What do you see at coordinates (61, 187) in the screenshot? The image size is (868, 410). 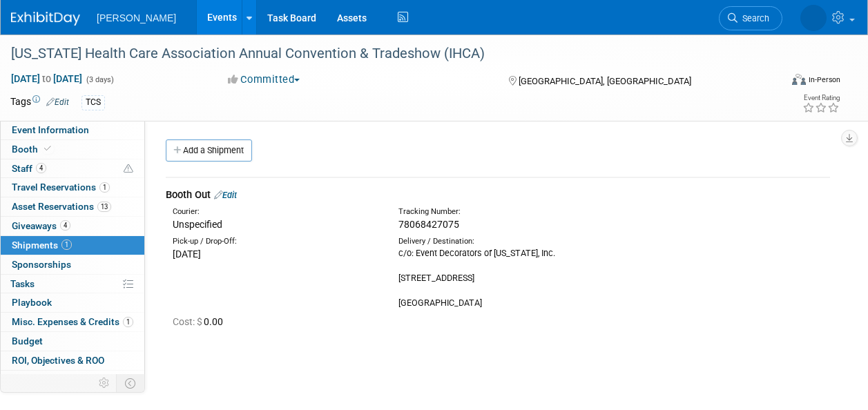 I see `span: Travel Reservations` at bounding box center [61, 187].